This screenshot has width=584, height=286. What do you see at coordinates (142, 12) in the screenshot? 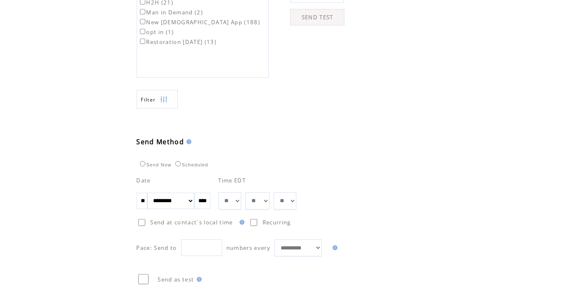
I see `input: Man in Demand (2)` at bounding box center [142, 12].